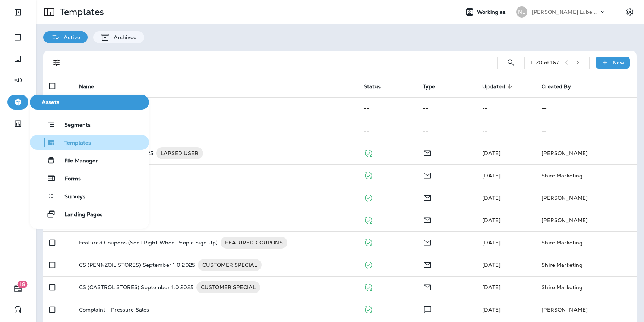 The width and height of the screenshot is (644, 322). What do you see at coordinates (89, 102) in the screenshot?
I see `button: Assets` at bounding box center [89, 102].